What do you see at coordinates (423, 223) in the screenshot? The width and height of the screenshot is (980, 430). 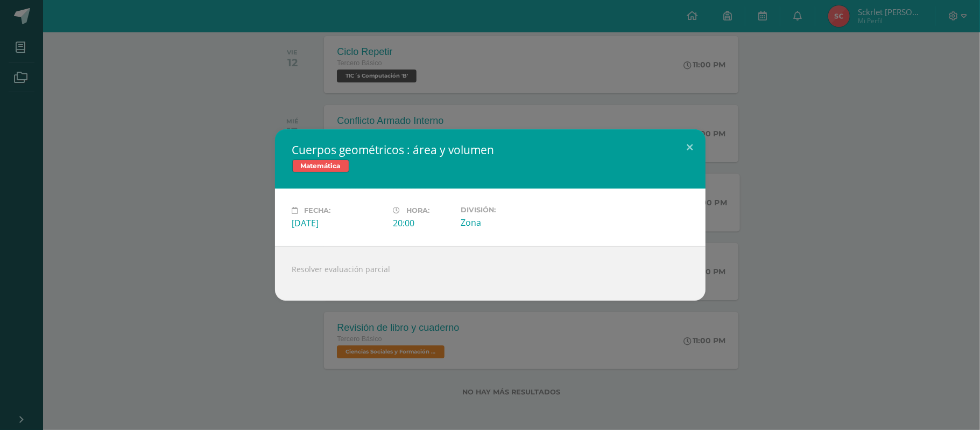 I see `div: 20:00` at bounding box center [423, 223].